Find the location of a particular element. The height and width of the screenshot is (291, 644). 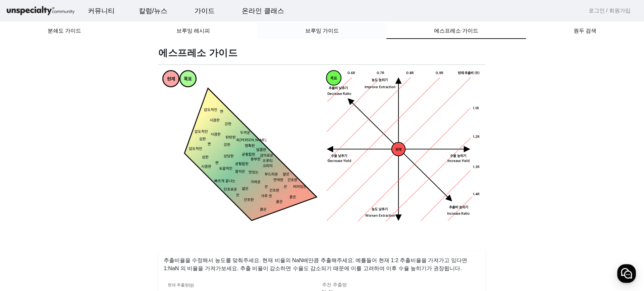

tspan: 얇은 is located at coordinates (246, 189).